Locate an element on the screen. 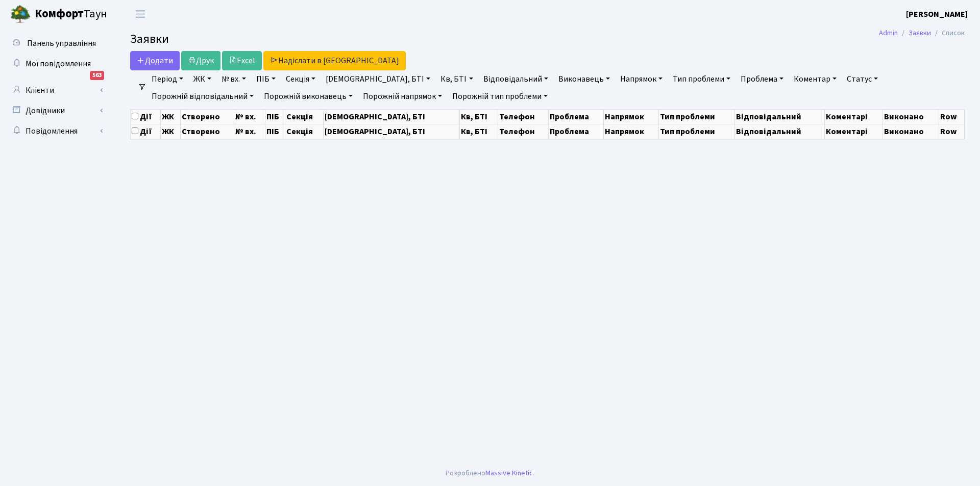 The width and height of the screenshot is (980, 486). li: Список is located at coordinates (948, 33).